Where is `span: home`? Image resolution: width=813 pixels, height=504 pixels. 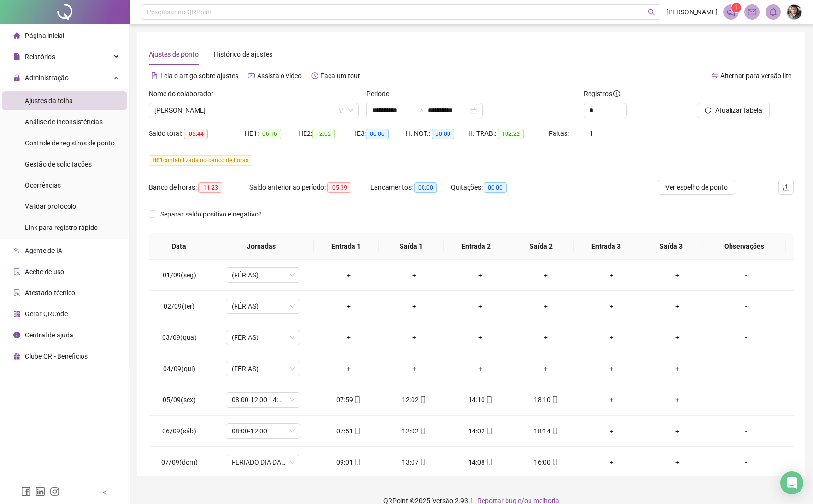 span: home is located at coordinates (17, 35).